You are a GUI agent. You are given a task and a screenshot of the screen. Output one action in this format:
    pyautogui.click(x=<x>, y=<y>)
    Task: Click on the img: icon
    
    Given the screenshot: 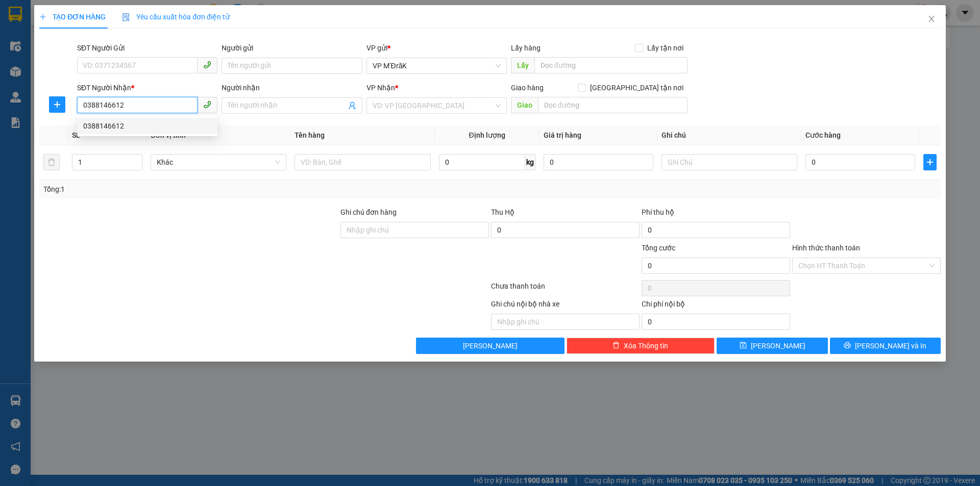 What is the action you would take?
    pyautogui.click(x=126, y=18)
    